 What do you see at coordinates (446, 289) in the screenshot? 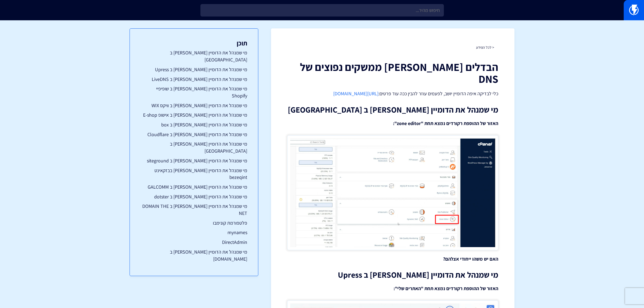
I see `strong: האזור של ההוספת רקורדים נמצא תחת "האתרים שלי":` at bounding box center [446, 289].